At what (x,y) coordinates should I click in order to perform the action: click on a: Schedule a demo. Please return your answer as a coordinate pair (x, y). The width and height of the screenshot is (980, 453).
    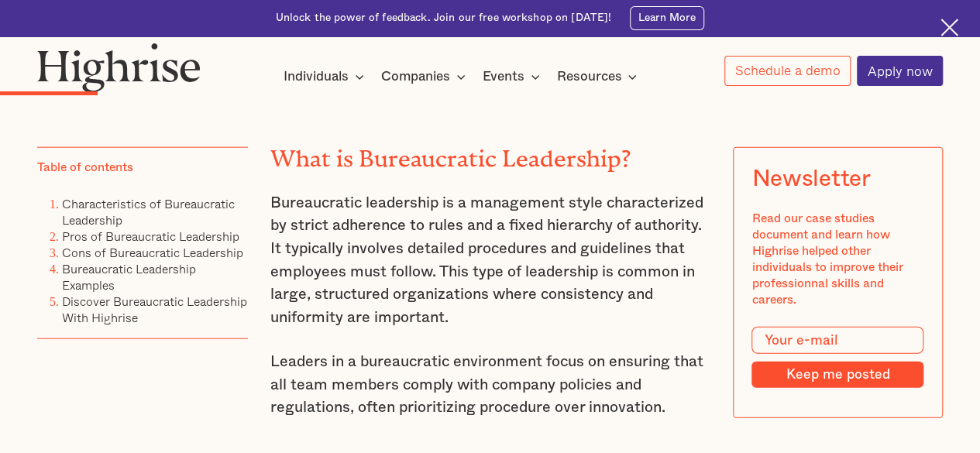
    Looking at the image, I should click on (787, 71).